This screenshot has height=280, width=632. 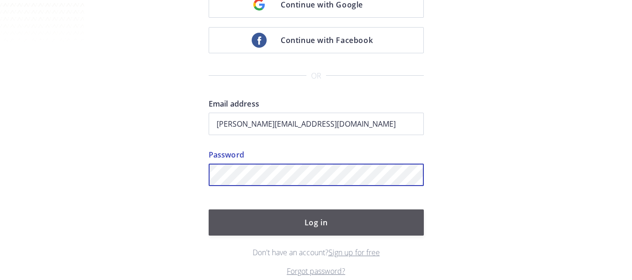 What do you see at coordinates (316, 223) in the screenshot?
I see `button: Log in` at bounding box center [316, 223].